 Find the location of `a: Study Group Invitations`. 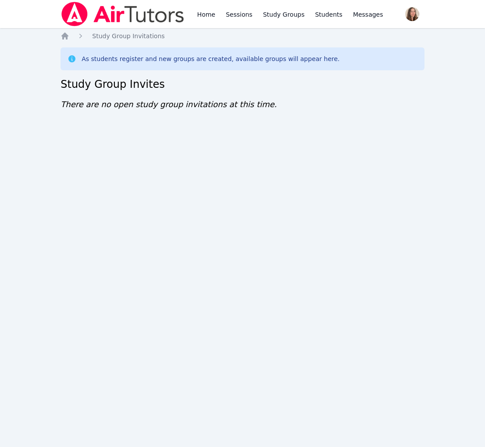

a: Study Group Invitations is located at coordinates (128, 36).